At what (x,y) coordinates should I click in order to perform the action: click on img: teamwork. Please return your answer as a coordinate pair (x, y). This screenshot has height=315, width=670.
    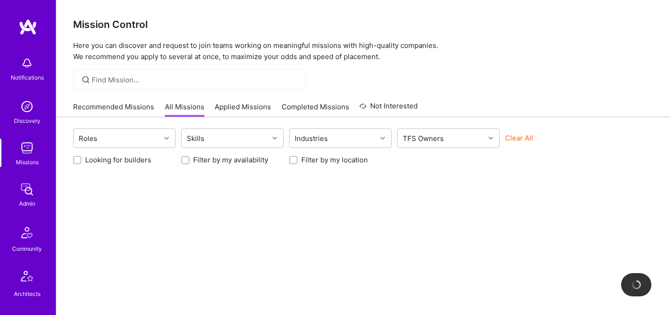
    Looking at the image, I should click on (27, 148).